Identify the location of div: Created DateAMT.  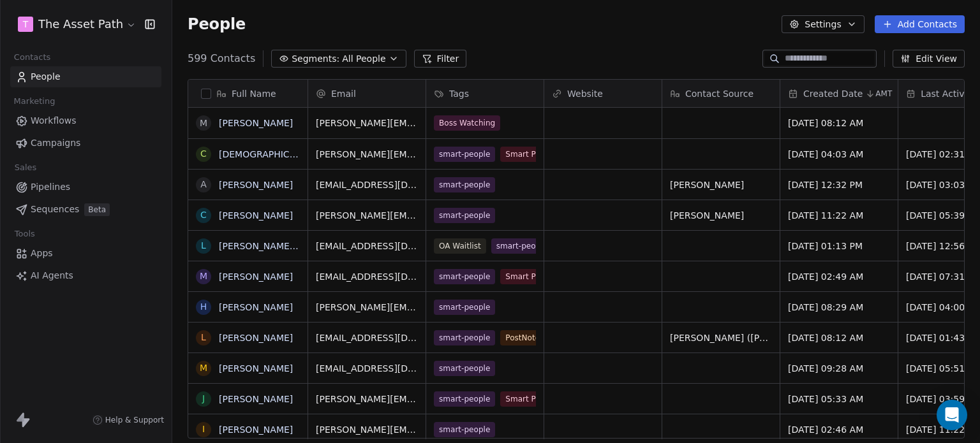
(839, 93).